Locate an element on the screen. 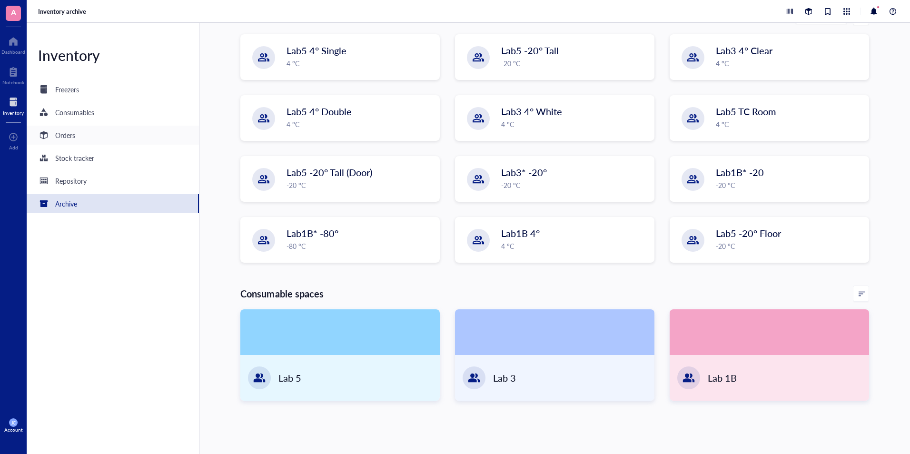 This screenshot has width=910, height=454. div: -80 °C is located at coordinates (360, 246).